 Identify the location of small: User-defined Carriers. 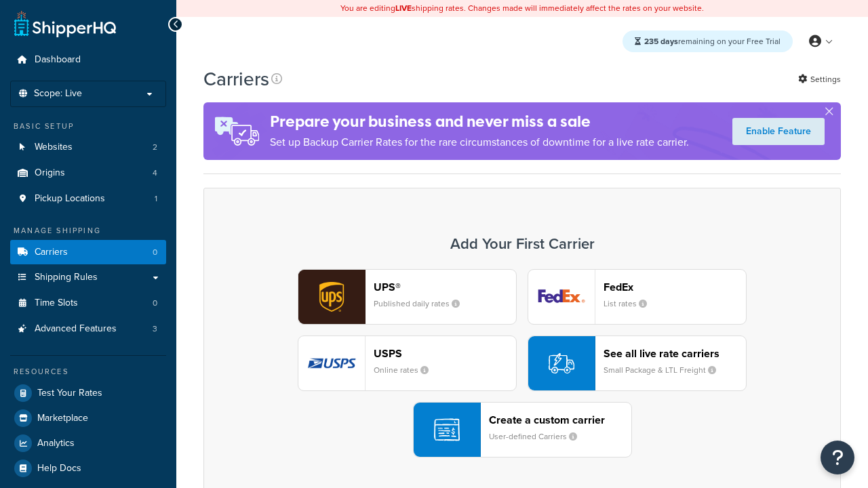
(539, 437).